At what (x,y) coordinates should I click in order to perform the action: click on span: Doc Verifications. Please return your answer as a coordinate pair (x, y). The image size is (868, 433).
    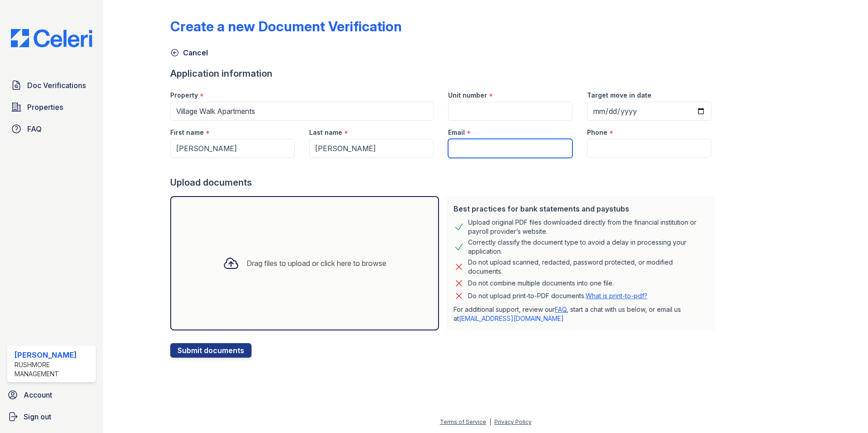
    Looking at the image, I should click on (56, 85).